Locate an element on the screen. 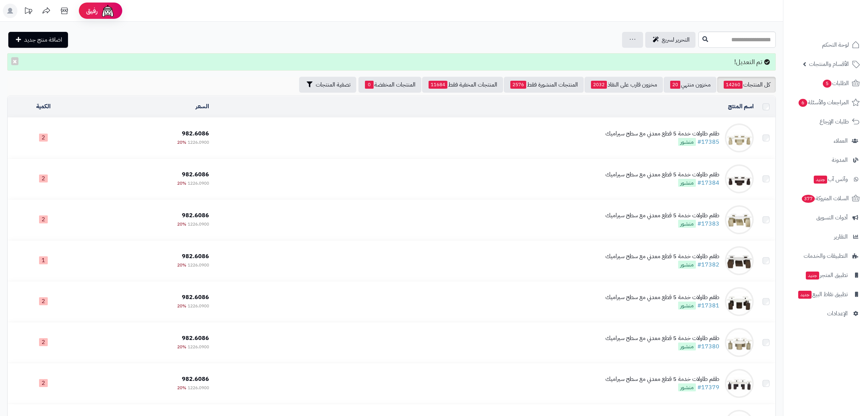 The width and height of the screenshot is (868, 416). span: أدوات التسويق is located at coordinates (832, 217).